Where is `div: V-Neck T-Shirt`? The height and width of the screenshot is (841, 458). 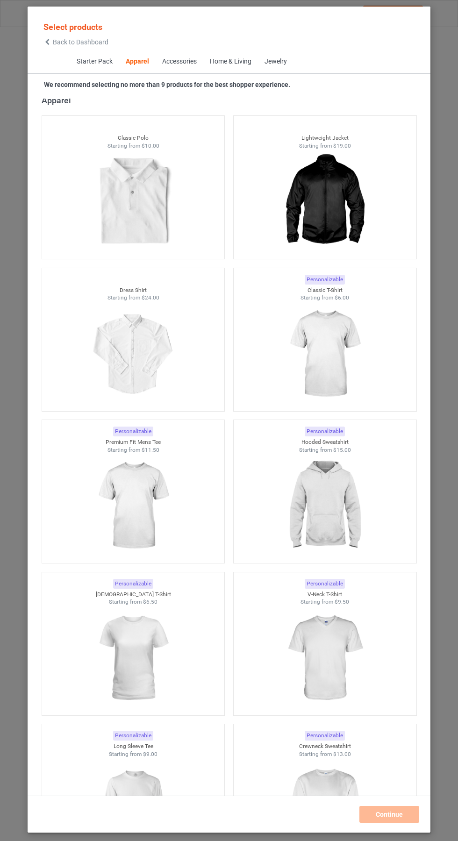
div: V-Neck T-Shirt is located at coordinates (325, 594).